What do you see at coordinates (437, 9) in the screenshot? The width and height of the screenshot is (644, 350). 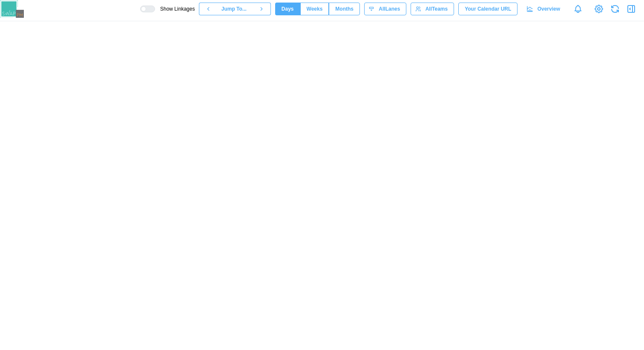 I see `span: All Teams` at bounding box center [437, 9].